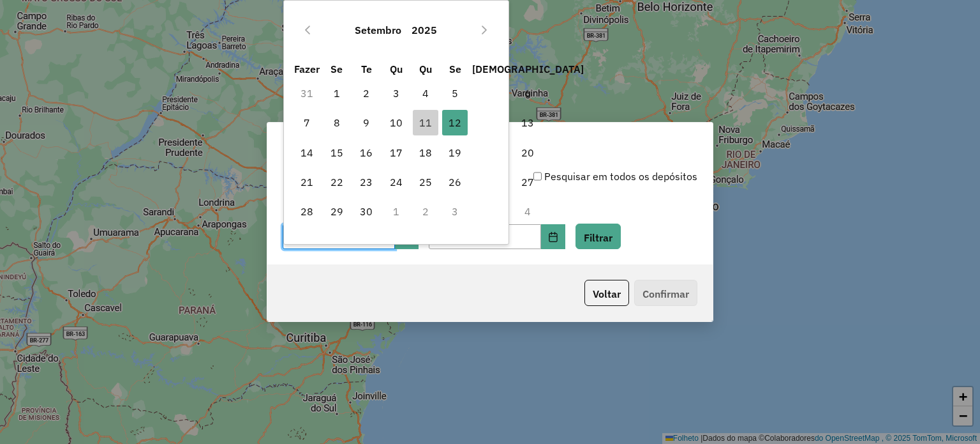 The width and height of the screenshot is (980, 444). I want to click on font: 28, so click(307, 211).